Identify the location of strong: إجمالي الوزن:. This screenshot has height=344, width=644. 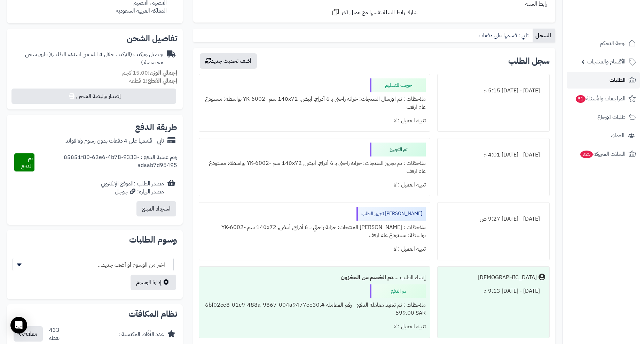
(163, 73).